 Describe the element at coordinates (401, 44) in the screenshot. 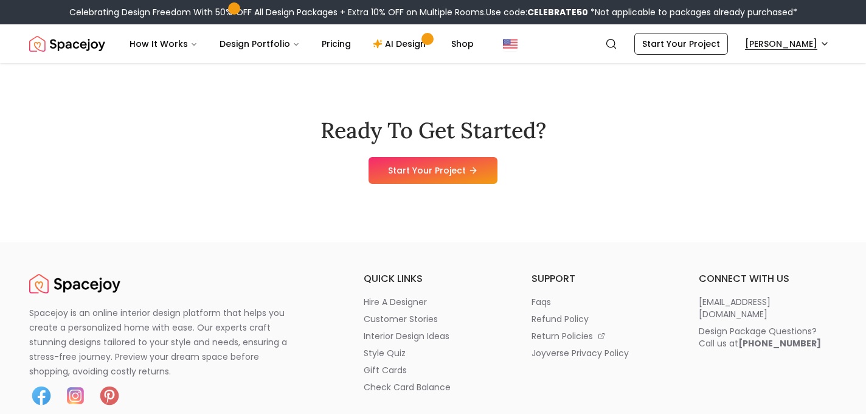

I see `a: AI Design` at that location.